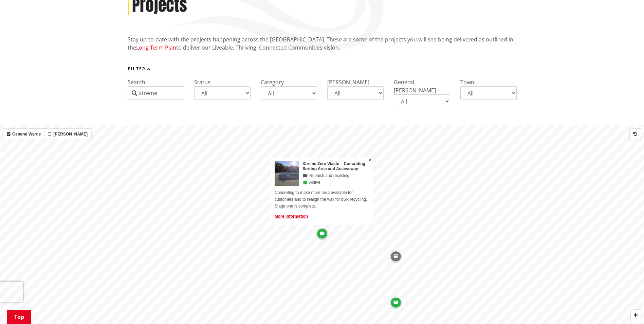 The width and height of the screenshot is (644, 324). What do you see at coordinates (467, 82) in the screenshot?
I see `label: Town` at bounding box center [467, 82].